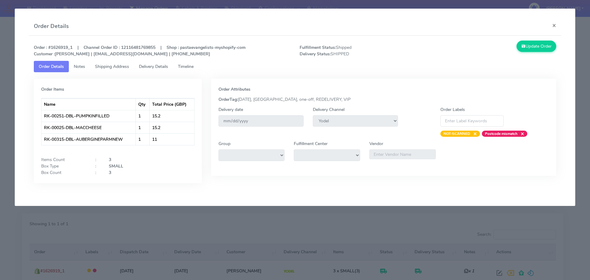  I want to click on label: Fulfillment Center, so click(311, 144).